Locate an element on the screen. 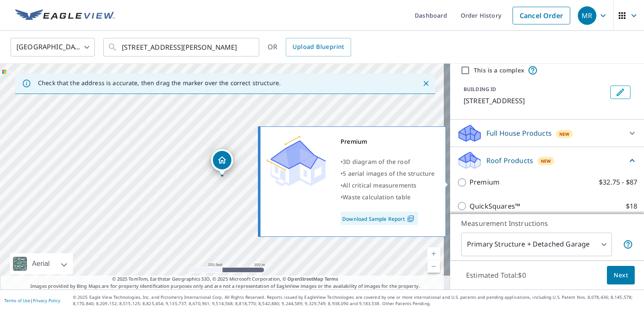 Image resolution: width=644 pixels, height=311 pixels. button: Next is located at coordinates (621, 275).